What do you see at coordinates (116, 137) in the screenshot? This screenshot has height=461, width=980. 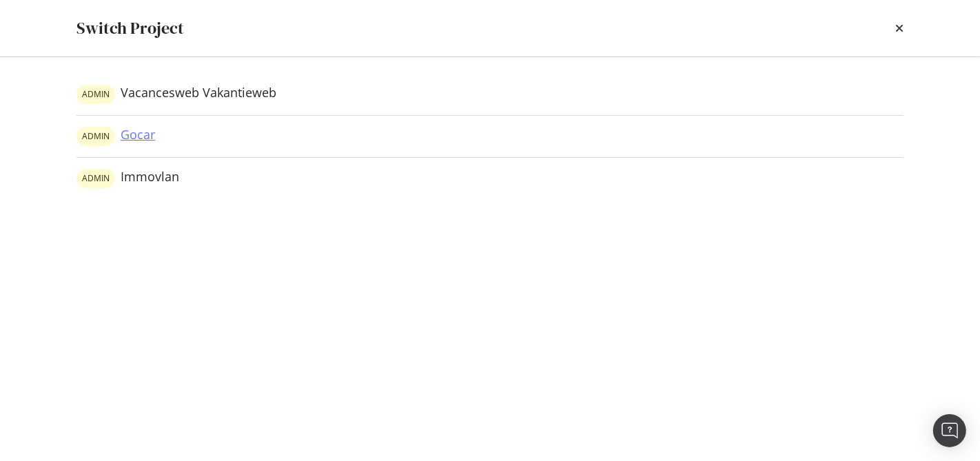 I see `a: warning labelGocar` at bounding box center [116, 137].